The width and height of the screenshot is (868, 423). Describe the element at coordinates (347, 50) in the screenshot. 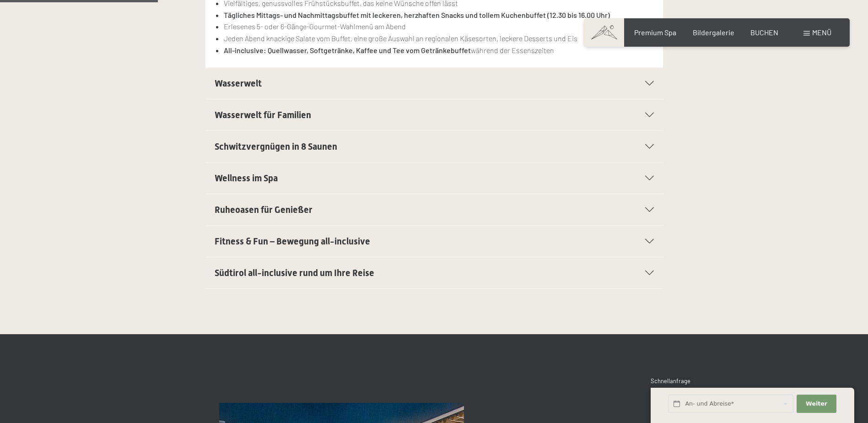

I see `strong: All-inclusive: Quellwasser, Softgetränke, Kaffee und Tee vom Getränkebuffet` at that location.